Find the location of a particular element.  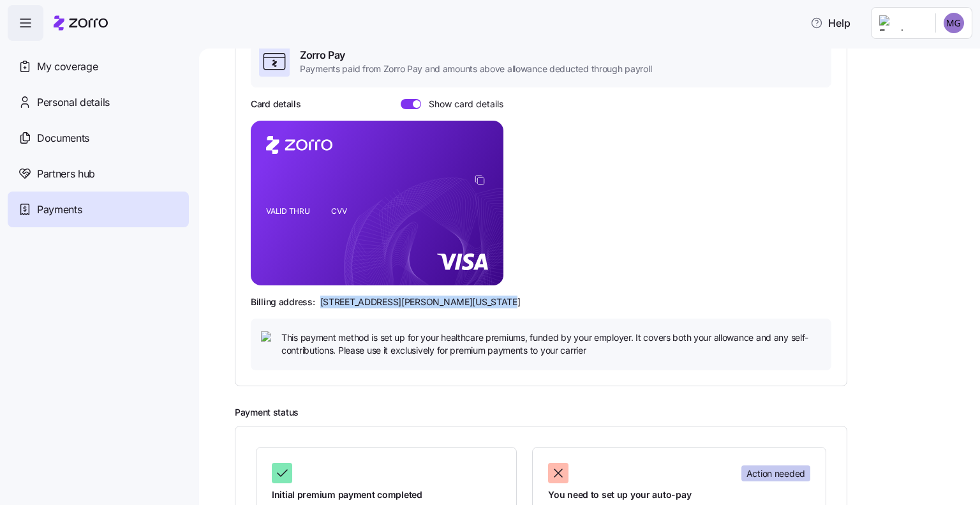

a: Partners hub is located at coordinates (98, 174).